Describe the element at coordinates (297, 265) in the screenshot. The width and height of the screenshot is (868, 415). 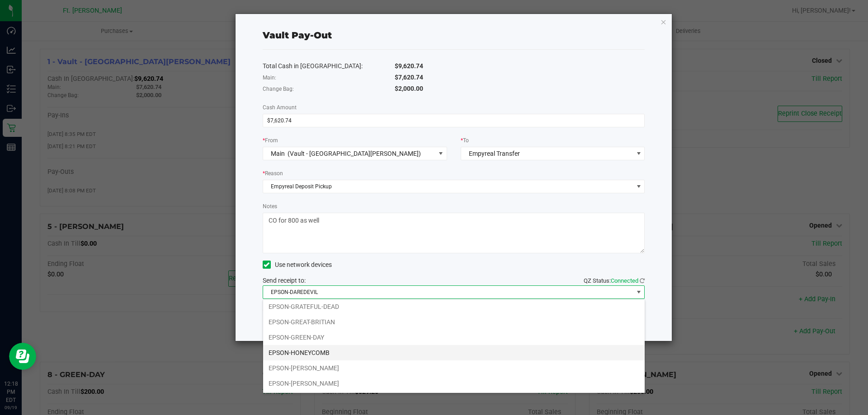
I see `label: Use network devices` at that location.